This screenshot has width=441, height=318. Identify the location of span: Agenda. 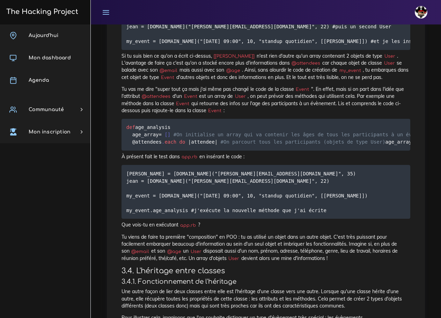
(39, 80).